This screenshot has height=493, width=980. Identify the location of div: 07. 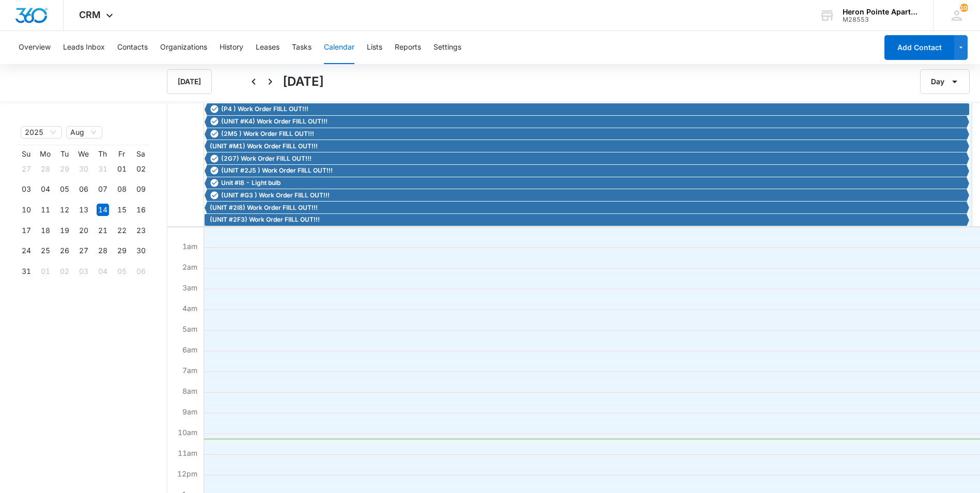
(103, 189).